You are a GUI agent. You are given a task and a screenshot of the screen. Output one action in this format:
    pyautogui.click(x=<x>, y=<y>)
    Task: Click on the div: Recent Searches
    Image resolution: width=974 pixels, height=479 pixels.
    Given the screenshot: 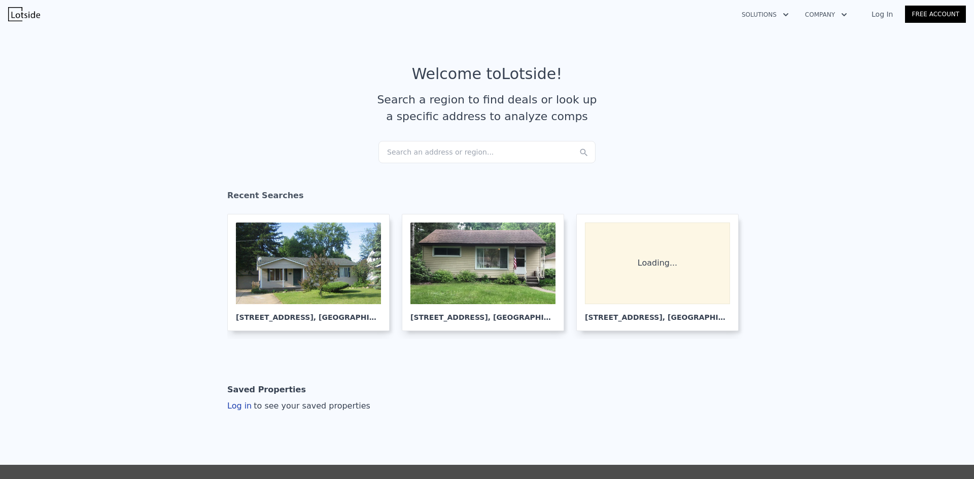 What is the action you would take?
    pyautogui.click(x=487, y=198)
    